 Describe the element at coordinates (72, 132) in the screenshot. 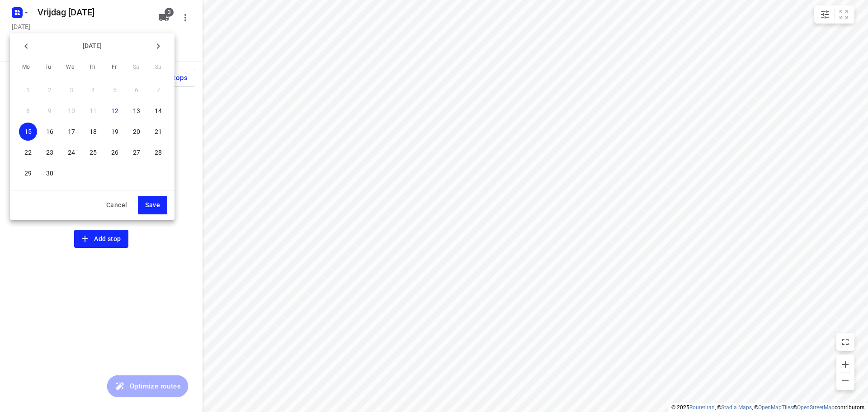

I see `button: 17` at that location.